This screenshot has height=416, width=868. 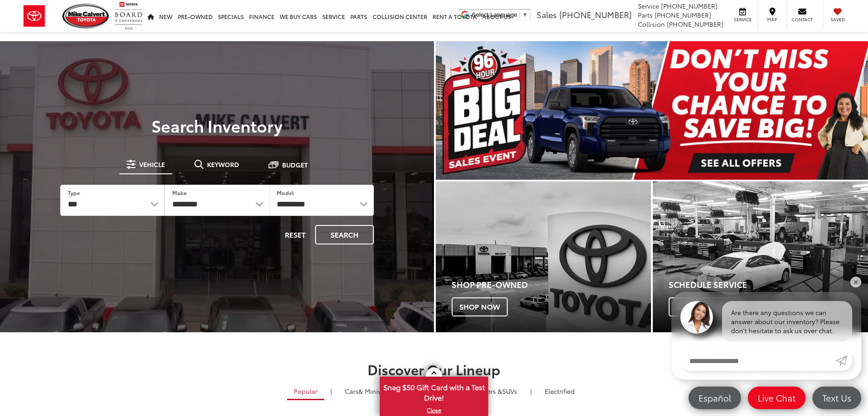 What do you see at coordinates (223, 164) in the screenshot?
I see `span: Keyword` at bounding box center [223, 164].